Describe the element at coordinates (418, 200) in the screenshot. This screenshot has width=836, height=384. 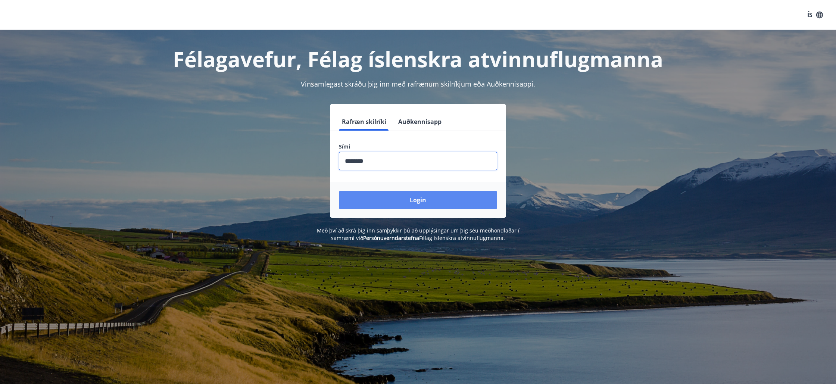
I see `button: Login` at that location.